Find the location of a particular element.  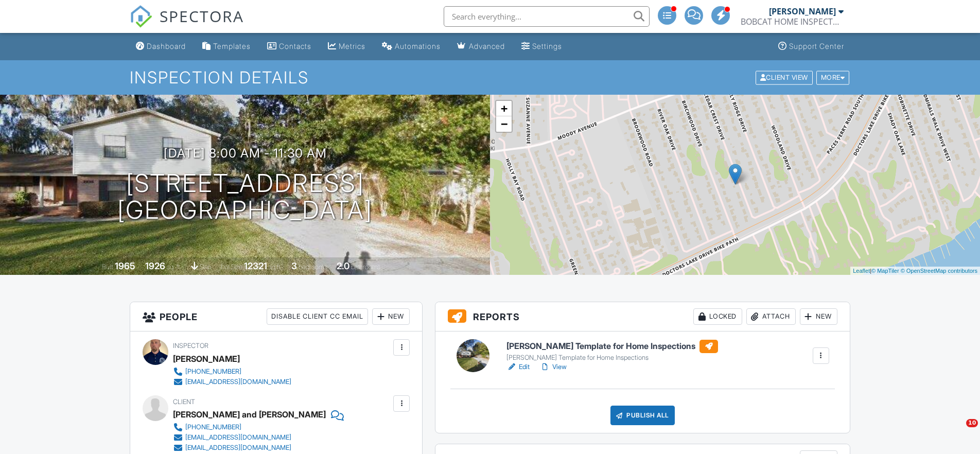

a: Templates is located at coordinates (227, 46).